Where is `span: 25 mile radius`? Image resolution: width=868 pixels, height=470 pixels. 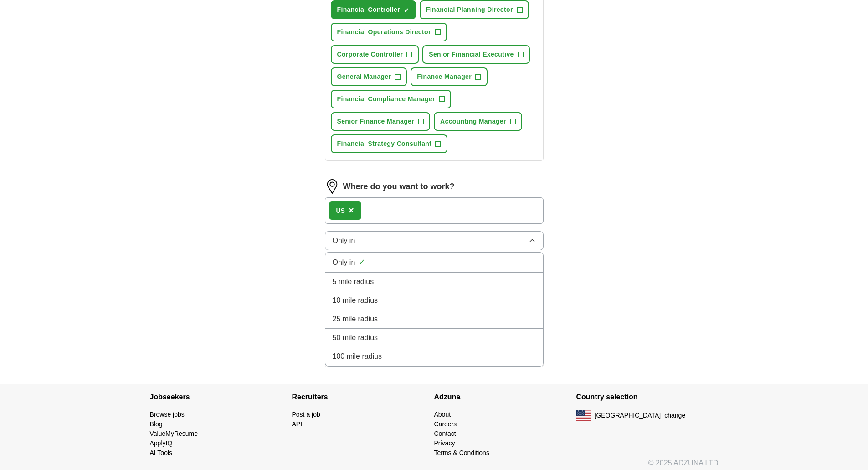 span: 25 mile radius is located at coordinates (355, 319).